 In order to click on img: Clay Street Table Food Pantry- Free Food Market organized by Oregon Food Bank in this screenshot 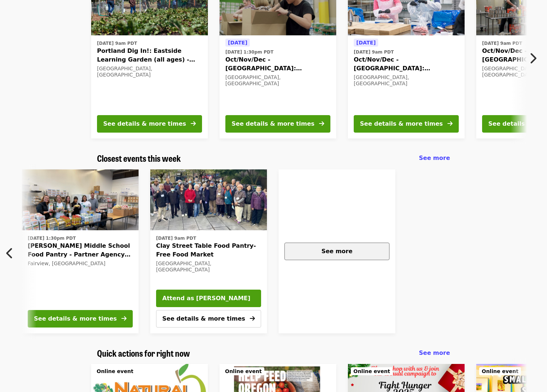, I will do `click(208, 200)`.